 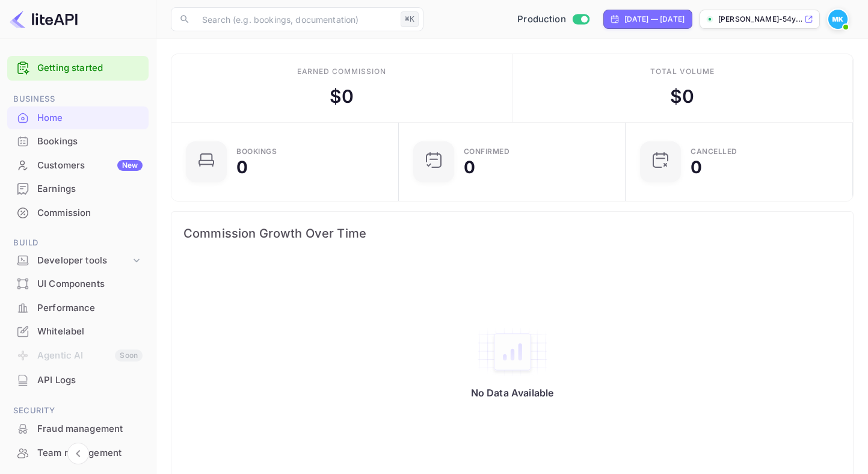 What do you see at coordinates (342, 72) in the screenshot?
I see `div: Earned commission` at bounding box center [342, 72].